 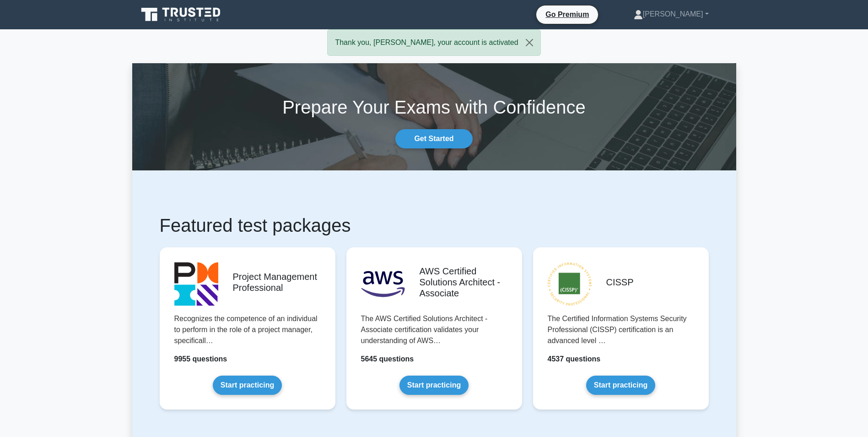 I want to click on button: Close, so click(x=530, y=43).